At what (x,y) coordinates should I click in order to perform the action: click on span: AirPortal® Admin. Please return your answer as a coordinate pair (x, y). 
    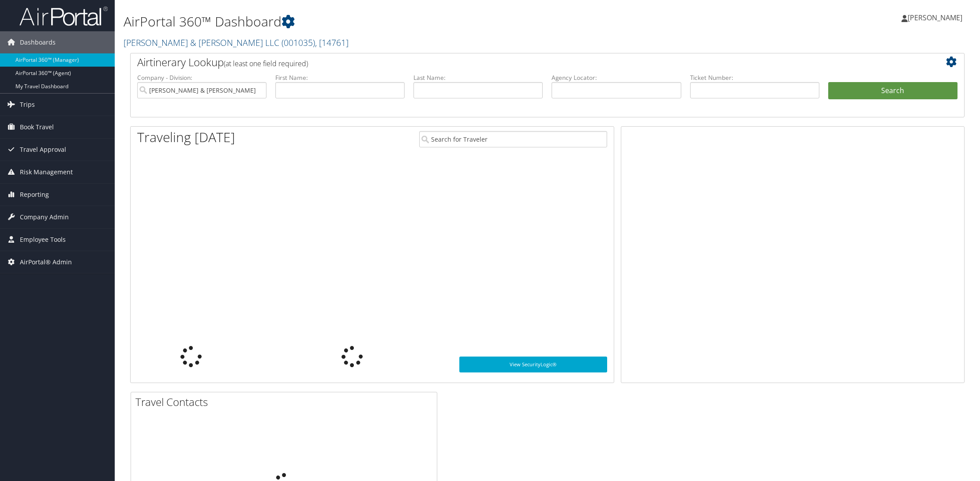
    Looking at the image, I should click on (46, 262).